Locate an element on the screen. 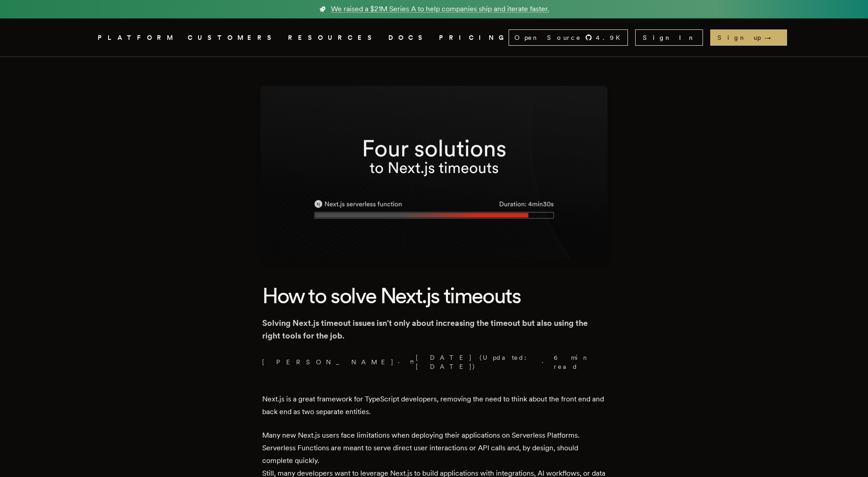 This screenshot has height=477, width=868. button: RESOURCES is located at coordinates (333, 37).